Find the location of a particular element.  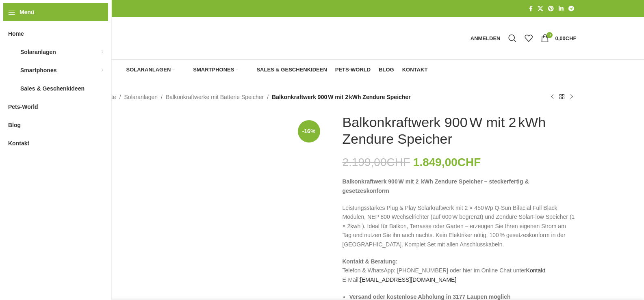

strong: Kontakt & Beratung: is located at coordinates (370, 262).